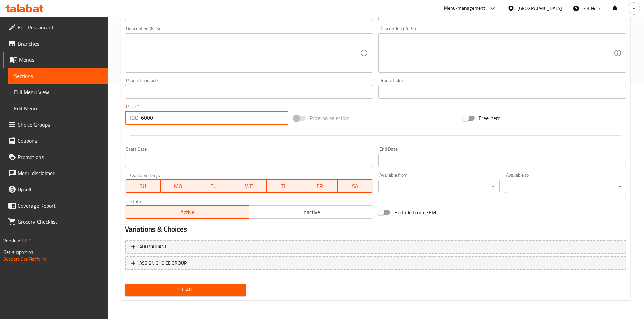 The height and width of the screenshot is (319, 644). Describe the element at coordinates (60, 173) in the screenshot. I see `span: Menu disclaimer` at that location.